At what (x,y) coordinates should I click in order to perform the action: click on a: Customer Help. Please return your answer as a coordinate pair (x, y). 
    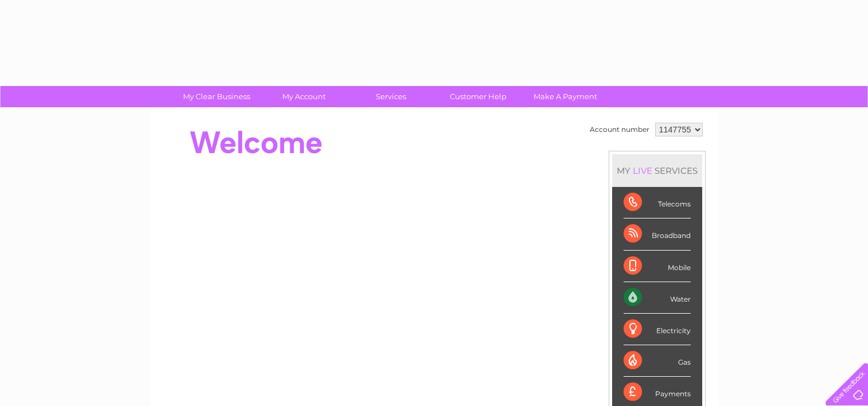
    Looking at the image, I should click on (478, 97).